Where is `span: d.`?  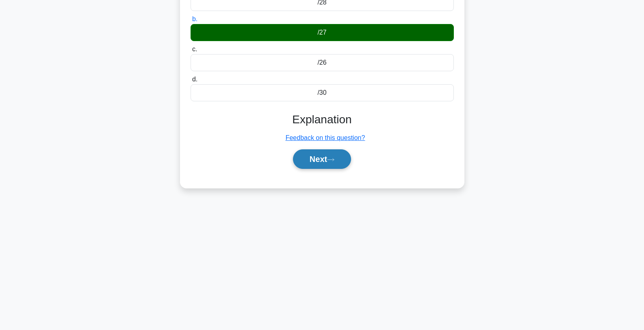 span: d. is located at coordinates (195, 79).